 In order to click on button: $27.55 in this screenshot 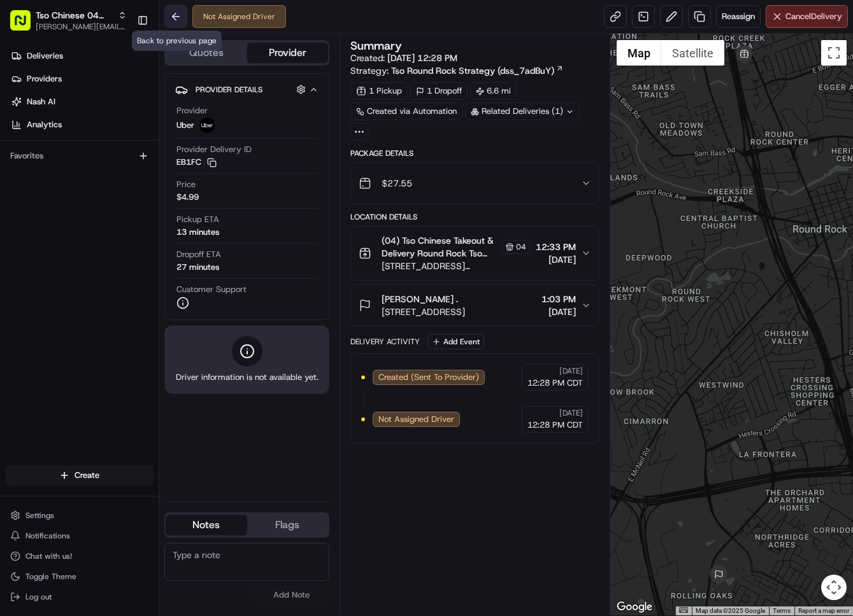, I will do `click(475, 183)`.